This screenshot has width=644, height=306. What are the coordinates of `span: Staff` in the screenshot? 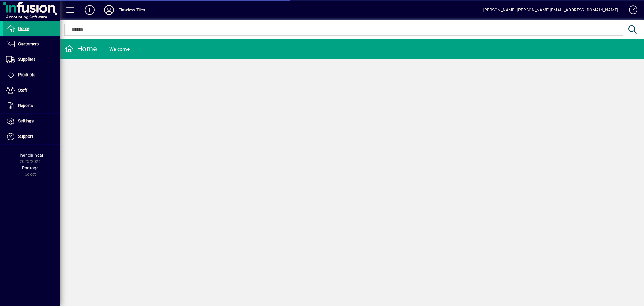 It's located at (23, 90).